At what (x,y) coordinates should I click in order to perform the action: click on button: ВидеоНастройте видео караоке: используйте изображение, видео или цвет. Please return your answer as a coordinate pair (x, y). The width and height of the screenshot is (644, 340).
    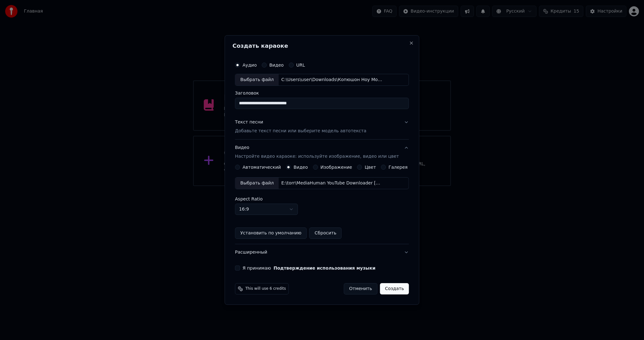
    Looking at the image, I should click on (322, 152).